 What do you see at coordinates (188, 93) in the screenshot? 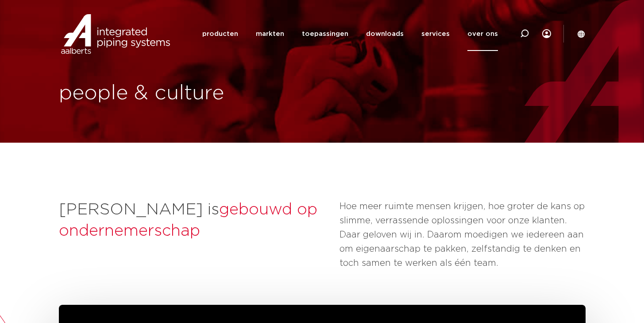
I see `h1: people & culture` at bounding box center [188, 93].